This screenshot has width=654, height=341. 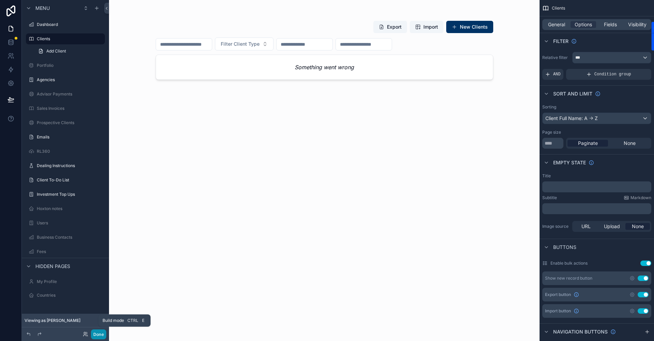 What do you see at coordinates (70, 194) in the screenshot?
I see `label: Investment Top Ups` at bounding box center [70, 194].